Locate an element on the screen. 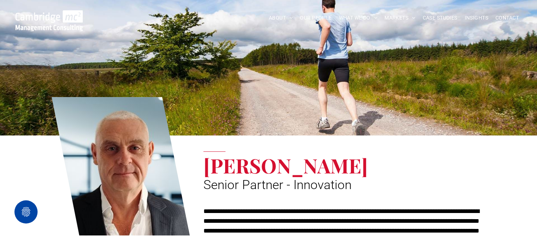 The image size is (537, 238). a: CONTACT is located at coordinates (507, 18).